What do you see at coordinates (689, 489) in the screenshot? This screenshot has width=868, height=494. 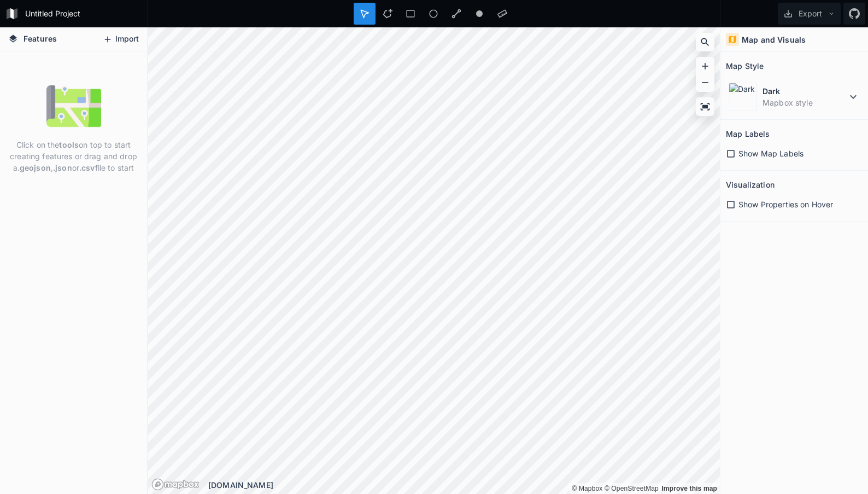 I see `a: Map feedback` at bounding box center [689, 489].